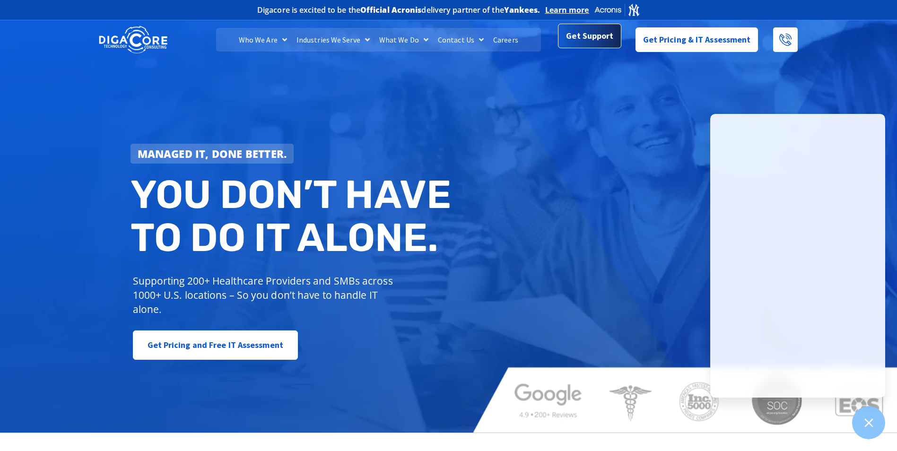 The image size is (897, 451). Describe the element at coordinates (212, 154) in the screenshot. I see `a: Managed IT, done better.` at that location.